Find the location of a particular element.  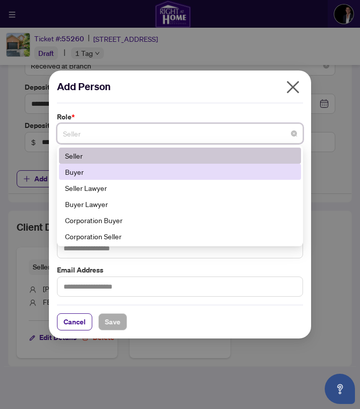

button: Save is located at coordinates (112, 322).